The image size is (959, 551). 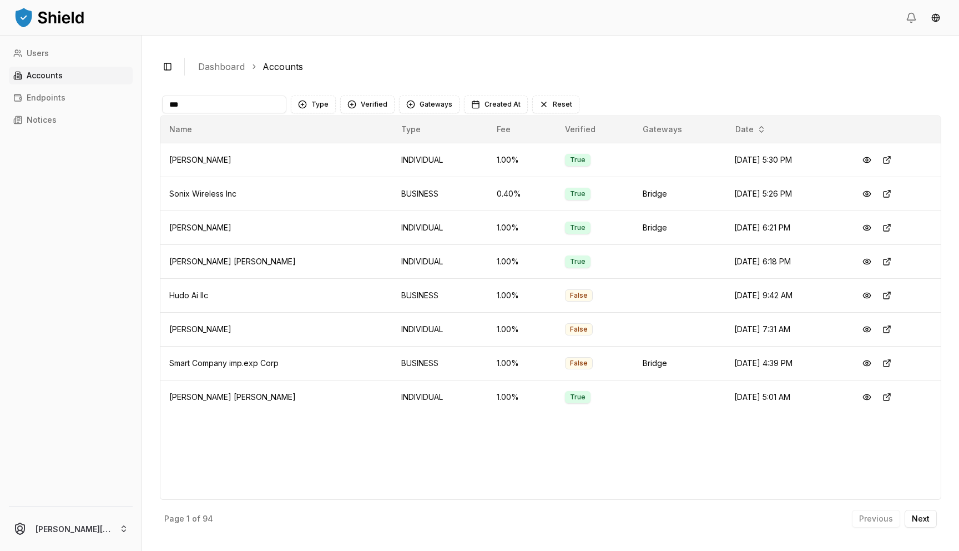 What do you see at coordinates (188, 518) in the screenshot?
I see `p: 1` at bounding box center [188, 518].